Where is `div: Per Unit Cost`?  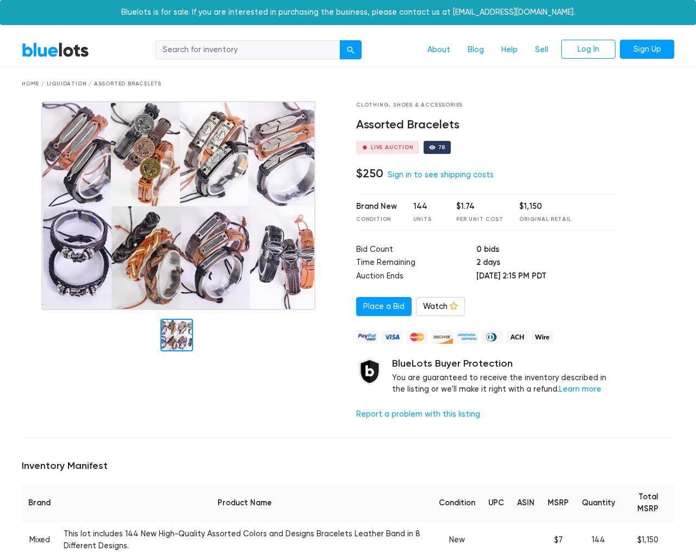
div: Per Unit Cost is located at coordinates (479, 219).